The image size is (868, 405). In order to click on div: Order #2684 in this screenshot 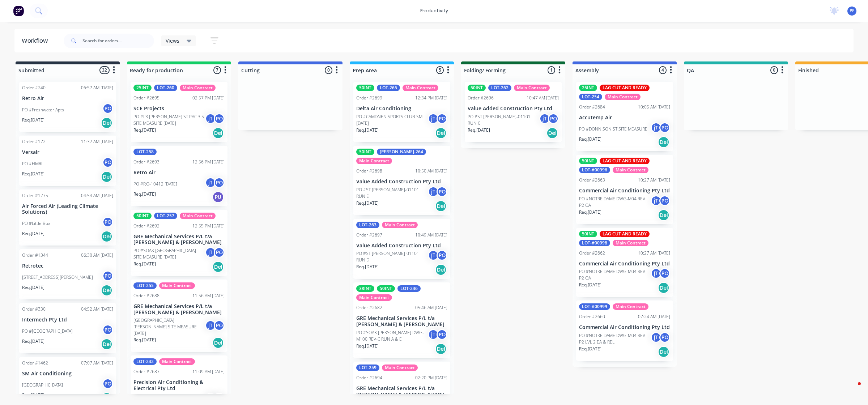, I will do `click(592, 107)`.